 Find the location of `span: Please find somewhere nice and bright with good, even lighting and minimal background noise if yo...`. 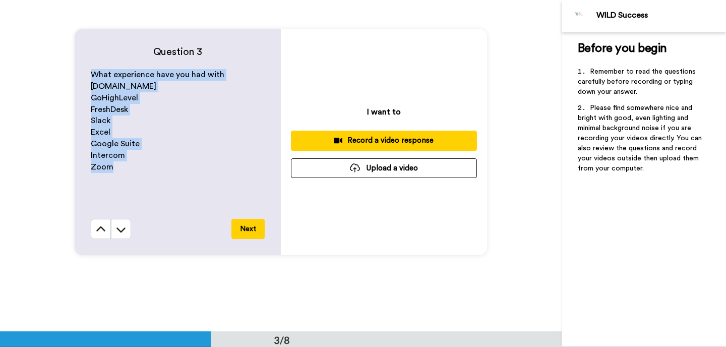

span: Please find somewhere nice and bright with good, even lighting and minimal background noise if yo... is located at coordinates (641, 138).